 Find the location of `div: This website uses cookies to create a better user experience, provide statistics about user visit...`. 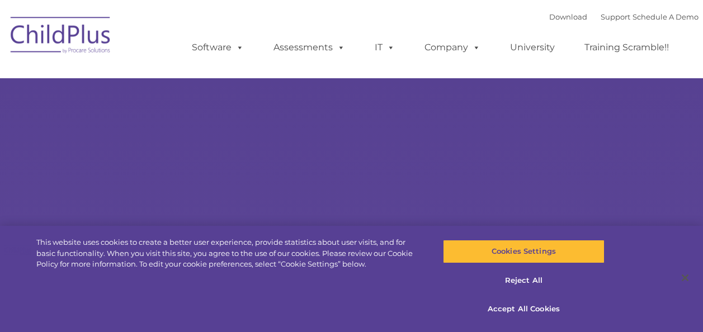

div: This website uses cookies to create a better user experience, provide statistics about user visit... is located at coordinates (229, 254).